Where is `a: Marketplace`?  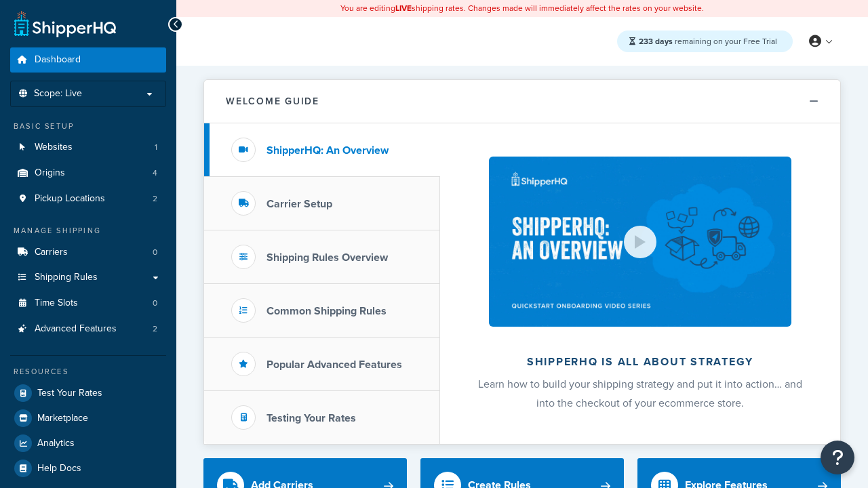
a: Marketplace is located at coordinates (88, 418).